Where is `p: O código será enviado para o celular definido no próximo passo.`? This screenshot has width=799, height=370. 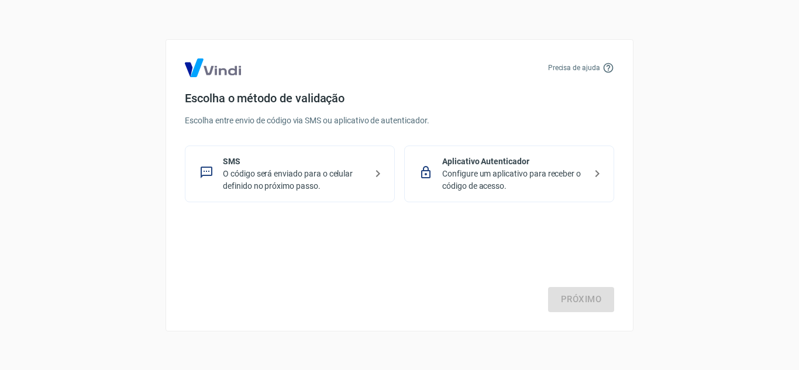 p: O código será enviado para o celular definido no próximo passo. is located at coordinates (294, 180).